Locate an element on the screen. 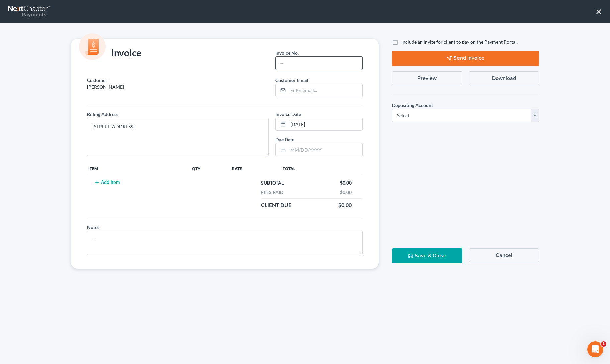  label: Customer is located at coordinates (97, 80).